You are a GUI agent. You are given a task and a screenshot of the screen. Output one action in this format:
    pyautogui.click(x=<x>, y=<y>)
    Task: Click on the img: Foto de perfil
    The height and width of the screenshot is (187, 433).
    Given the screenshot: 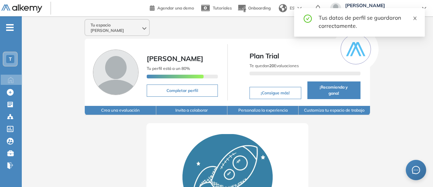 What is the action you would take?
    pyautogui.click(x=116, y=72)
    